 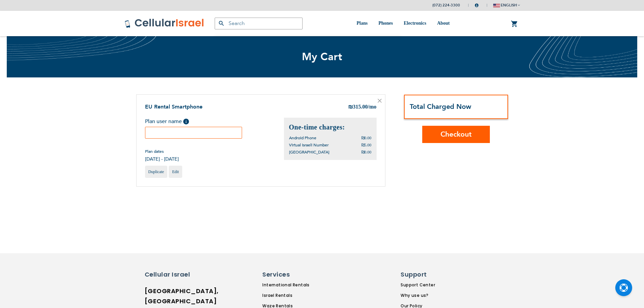 What do you see at coordinates (443, 24) in the screenshot?
I see `a: About` at bounding box center [443, 24].